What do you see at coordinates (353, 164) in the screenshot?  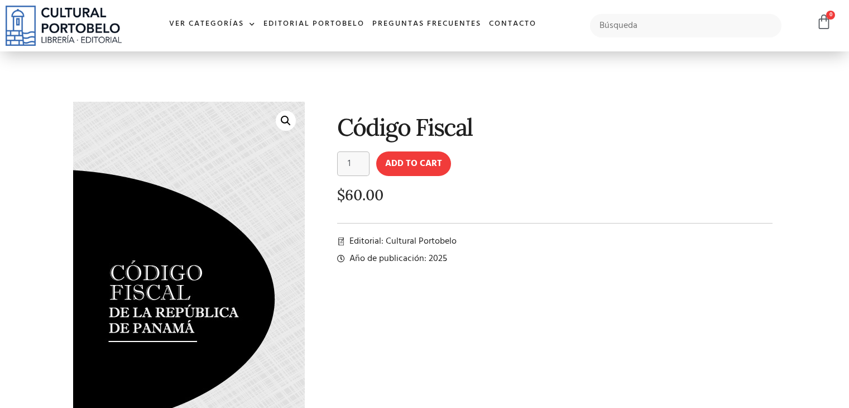 I see `input: Product quantity` at bounding box center [353, 164].